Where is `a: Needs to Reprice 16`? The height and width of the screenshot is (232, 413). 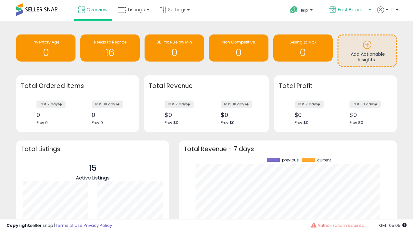
a: Needs to Reprice 16 is located at coordinates (110, 48).